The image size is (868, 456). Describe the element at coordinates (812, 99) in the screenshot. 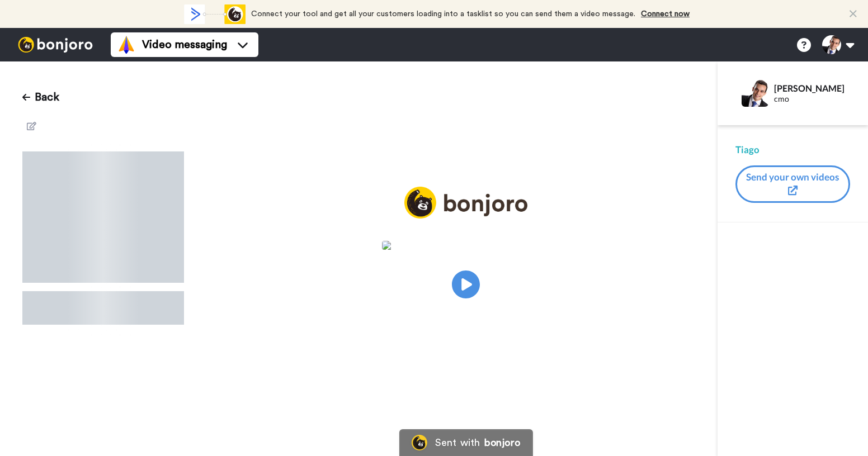

I see `div: cmo` at that location.